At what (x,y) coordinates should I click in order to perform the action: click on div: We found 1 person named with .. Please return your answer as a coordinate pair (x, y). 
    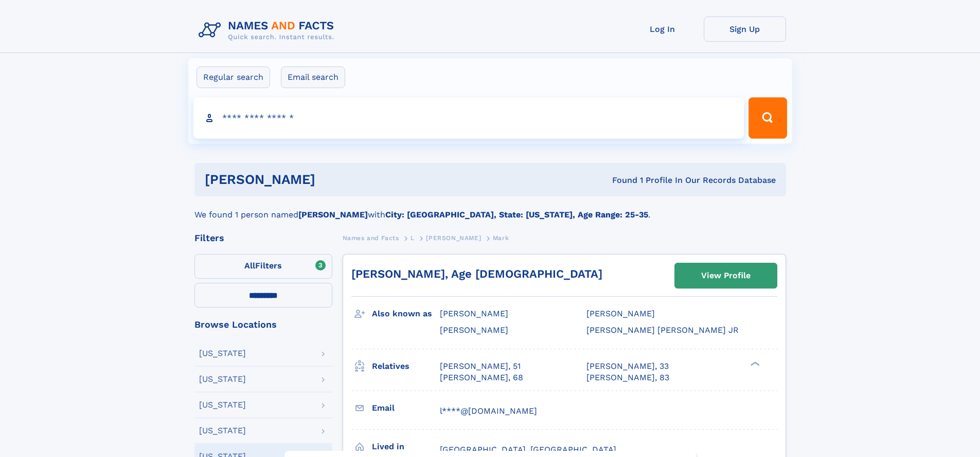
    Looking at the image, I should click on (490, 209).